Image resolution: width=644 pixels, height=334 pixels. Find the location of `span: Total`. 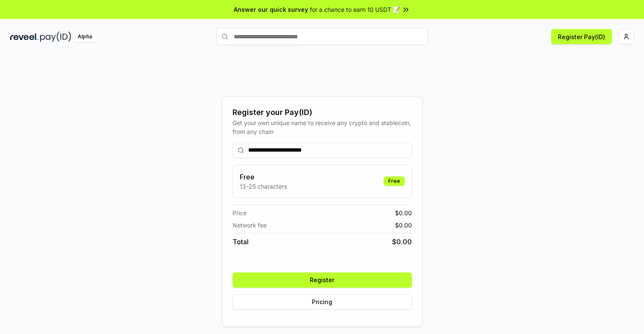

span: Total is located at coordinates (240, 242).